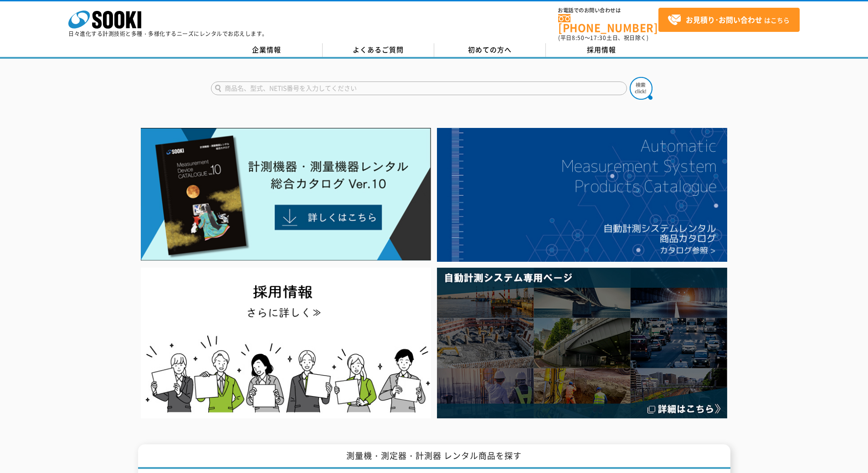 The image size is (868, 473). Describe the element at coordinates (641, 89) in the screenshot. I see `img: btn_search.png` at that location.